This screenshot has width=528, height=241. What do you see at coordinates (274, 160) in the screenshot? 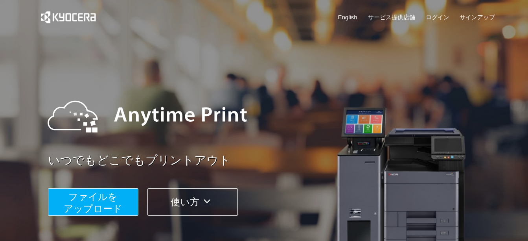
I see `a: いつでもどこでもプリントアウト` at bounding box center [274, 160].